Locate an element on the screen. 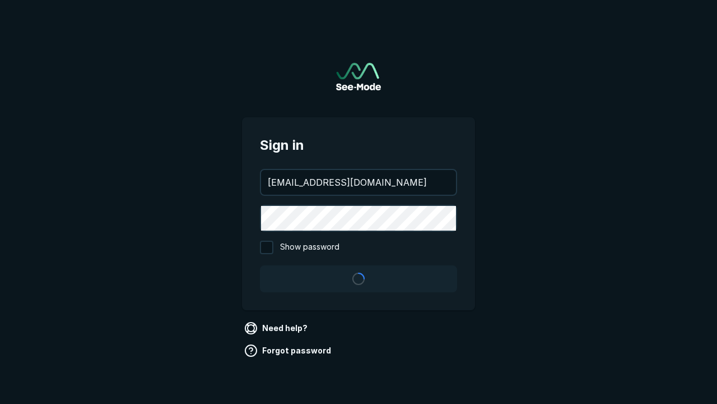 This screenshot has width=717, height=404. span: Sign in is located at coordinates (359, 145).